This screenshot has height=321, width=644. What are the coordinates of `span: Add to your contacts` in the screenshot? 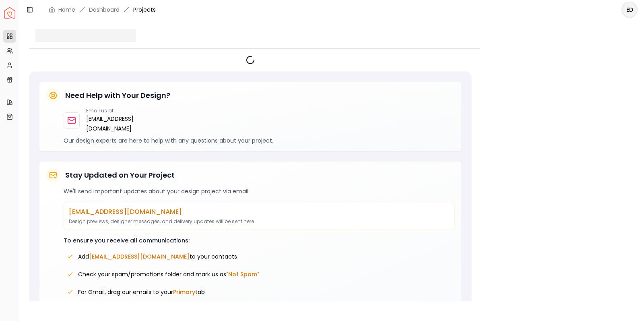 It's located at (157, 257).